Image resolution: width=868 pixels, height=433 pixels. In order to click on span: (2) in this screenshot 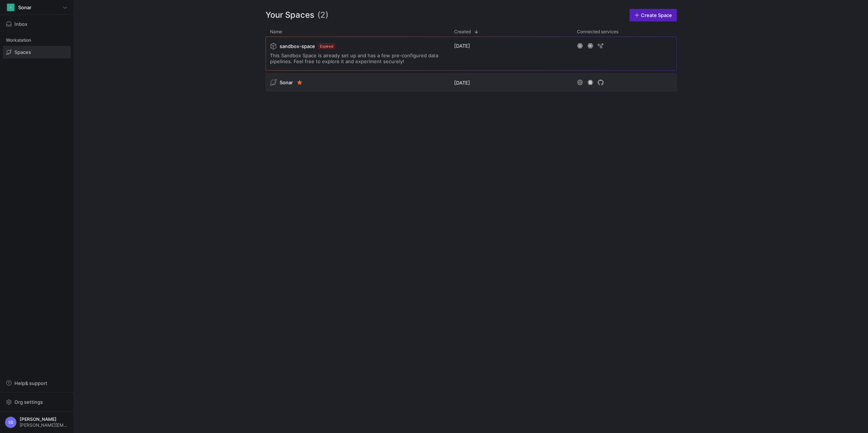, I will do `click(323, 15)`.